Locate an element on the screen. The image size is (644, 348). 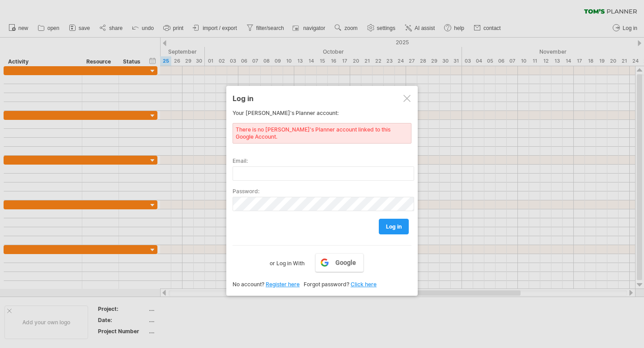
span: Google is located at coordinates (346, 263).